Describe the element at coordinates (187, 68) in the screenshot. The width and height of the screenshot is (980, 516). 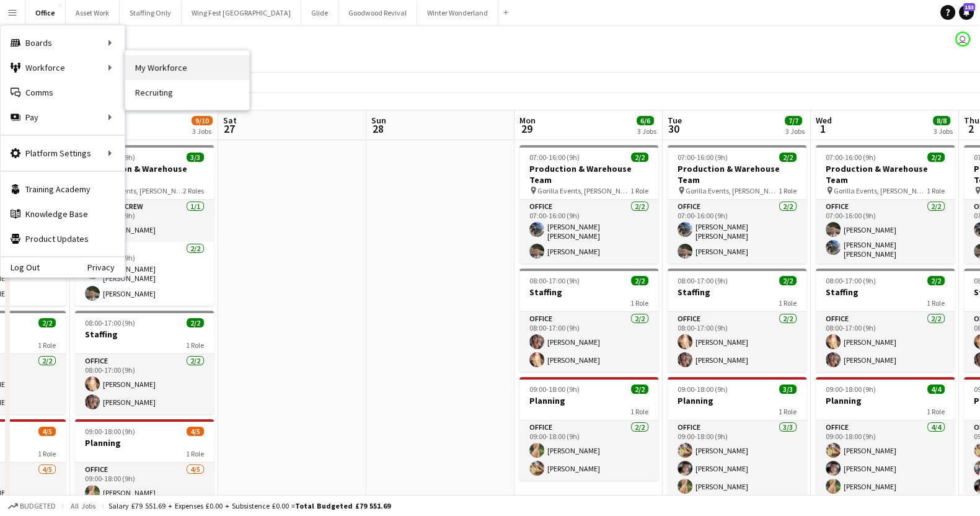
I see `a: My Workforce` at that location.